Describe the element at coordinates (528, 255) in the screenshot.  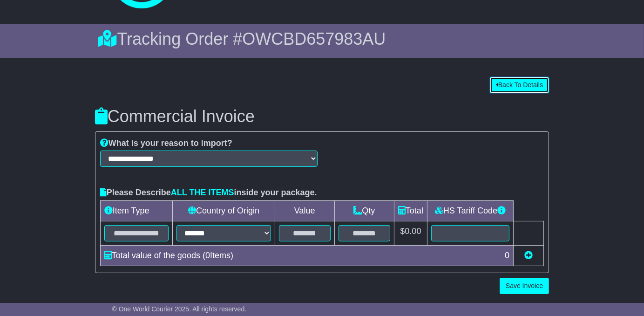
I see `a: Add new item` at that location.